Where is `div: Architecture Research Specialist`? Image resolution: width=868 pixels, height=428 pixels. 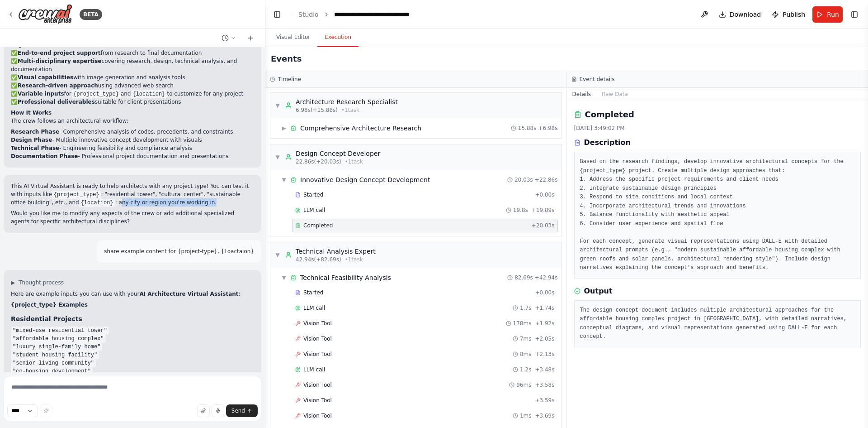 div: Architecture Research Specialist is located at coordinates (347, 102).